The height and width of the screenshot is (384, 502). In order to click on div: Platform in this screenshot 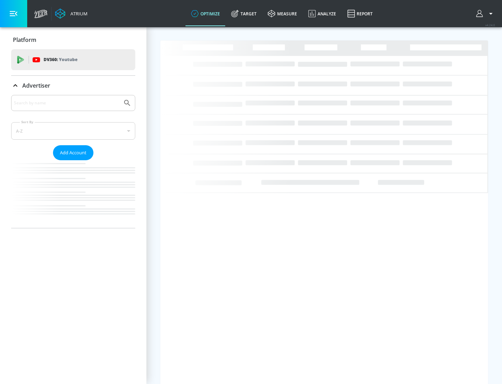, I will do `click(73, 40)`.